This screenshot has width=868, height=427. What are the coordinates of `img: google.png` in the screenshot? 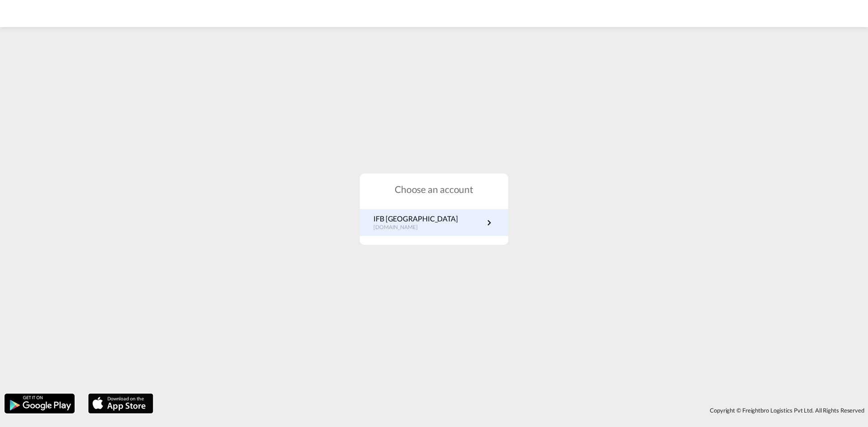 It's located at (39, 404).